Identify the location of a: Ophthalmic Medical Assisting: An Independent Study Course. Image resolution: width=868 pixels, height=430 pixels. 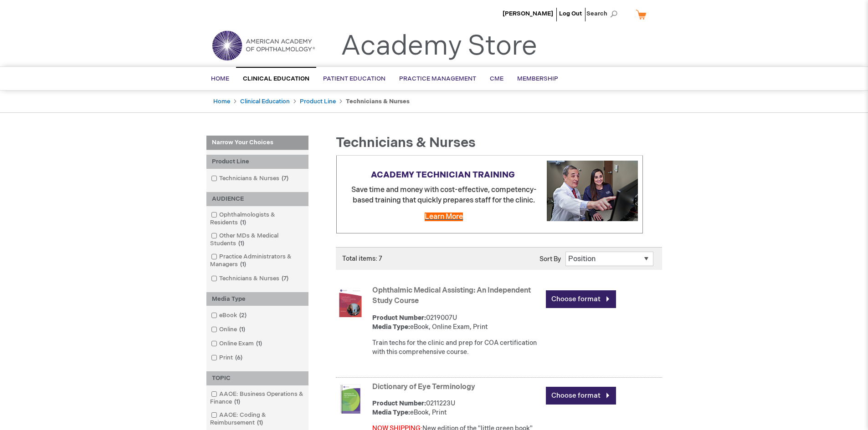
(452, 296).